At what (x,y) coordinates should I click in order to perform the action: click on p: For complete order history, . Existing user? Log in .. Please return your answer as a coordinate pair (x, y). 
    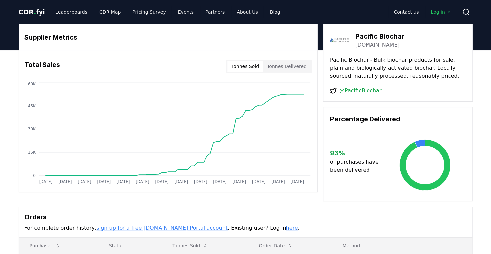
    Looking at the image, I should click on (245, 228).